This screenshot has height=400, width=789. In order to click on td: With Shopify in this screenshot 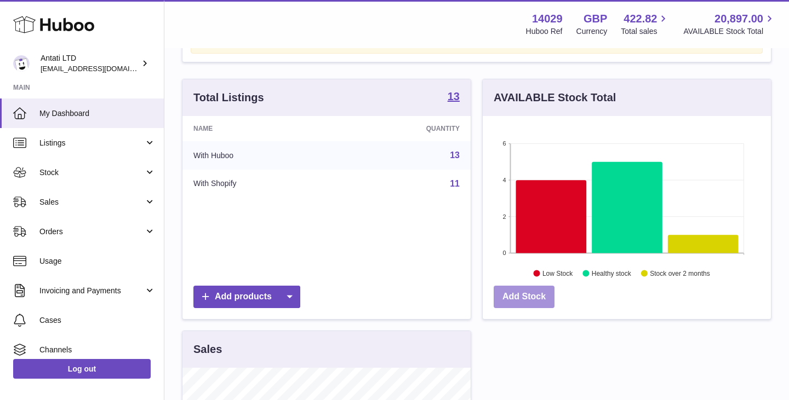, I will do `click(260, 184)`.